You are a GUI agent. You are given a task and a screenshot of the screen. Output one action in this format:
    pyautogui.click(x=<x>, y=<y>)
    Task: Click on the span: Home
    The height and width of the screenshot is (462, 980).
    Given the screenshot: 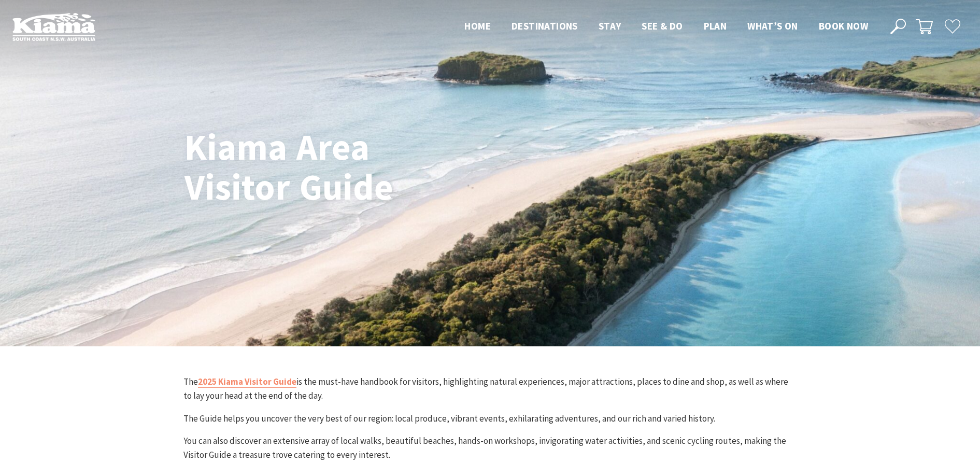 What is the action you would take?
    pyautogui.click(x=477, y=26)
    